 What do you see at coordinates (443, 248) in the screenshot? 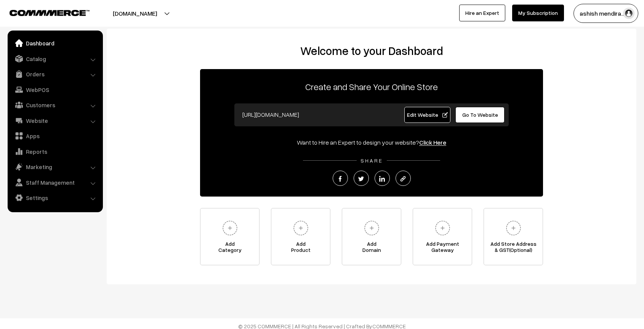
I see `span: Add Payment Gateway` at bounding box center [443, 248].